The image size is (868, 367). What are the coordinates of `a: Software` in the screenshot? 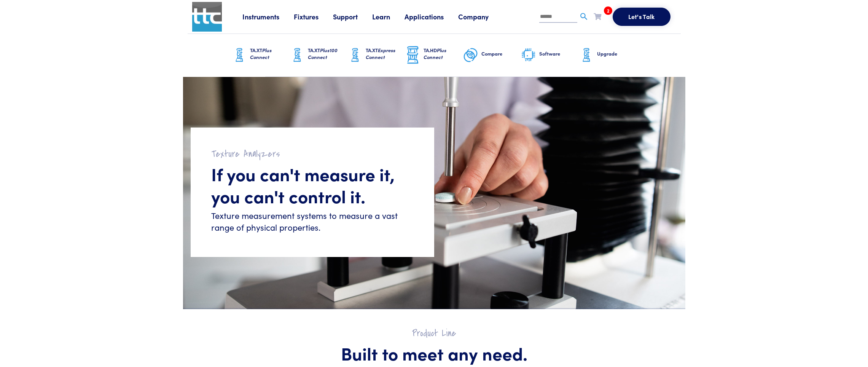 It's located at (550, 55).